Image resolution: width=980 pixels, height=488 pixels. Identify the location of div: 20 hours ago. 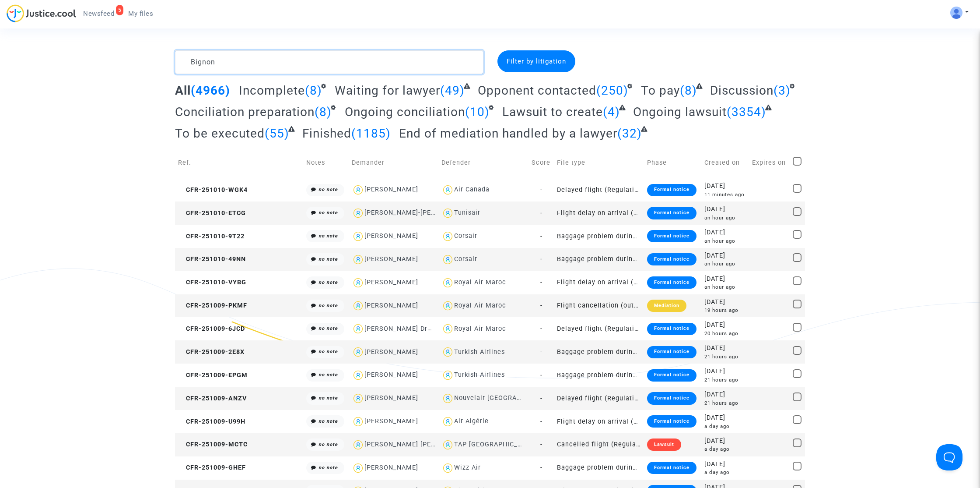
(725, 333).